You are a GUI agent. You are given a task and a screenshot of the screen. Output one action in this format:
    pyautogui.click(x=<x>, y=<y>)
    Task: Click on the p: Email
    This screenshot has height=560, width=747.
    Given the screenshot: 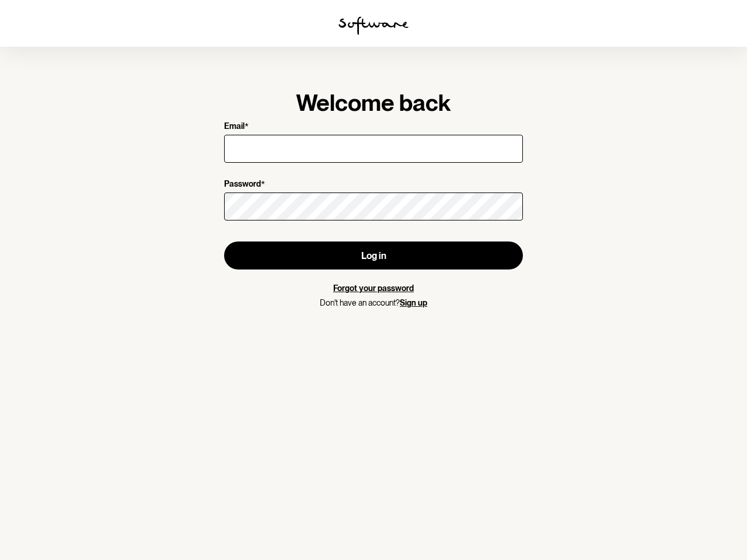 What is the action you would take?
    pyautogui.click(x=234, y=126)
    